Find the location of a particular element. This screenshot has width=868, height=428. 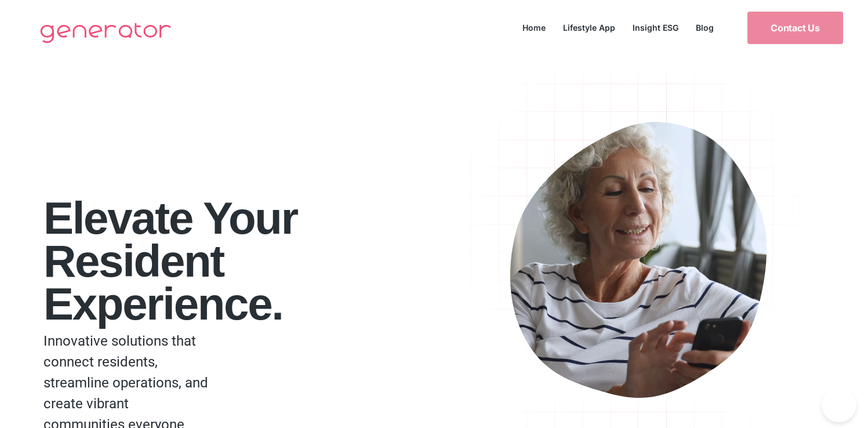

h2: Elevate your Resident Experience. is located at coordinates (242, 261).